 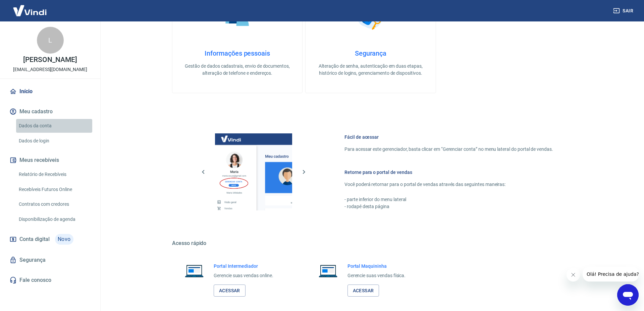 I want to click on a: Dados de login, so click(x=54, y=141).